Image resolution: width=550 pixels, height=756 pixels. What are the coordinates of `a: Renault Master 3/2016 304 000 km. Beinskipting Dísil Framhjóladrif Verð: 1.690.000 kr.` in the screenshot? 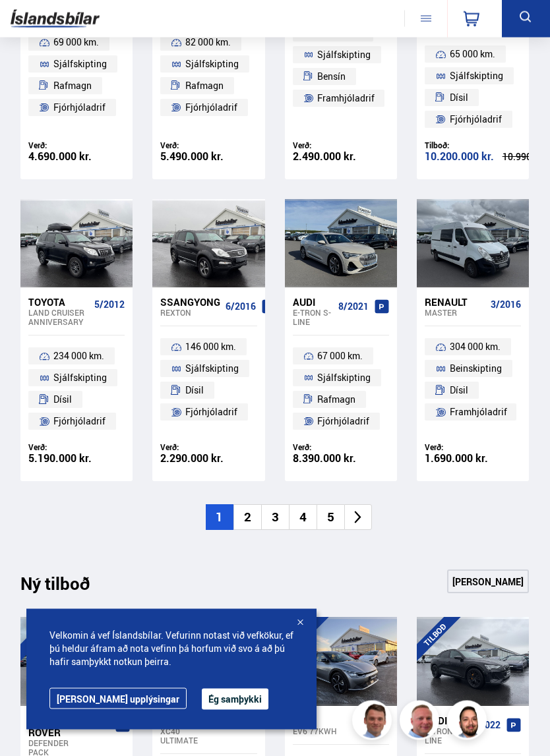 It's located at (472, 385).